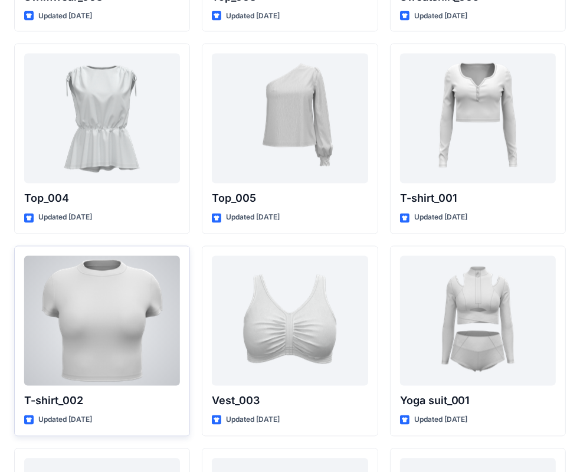 Image resolution: width=580 pixels, height=472 pixels. What do you see at coordinates (102, 321) in the screenshot?
I see `a: T-shirt_002` at bounding box center [102, 321].